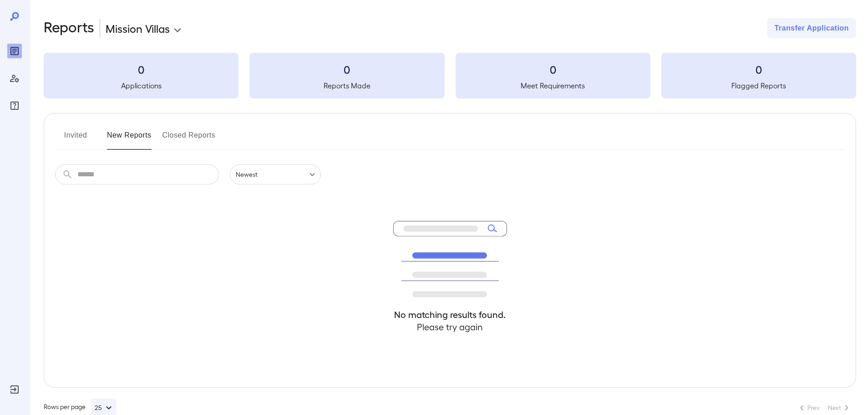 The width and height of the screenshot is (867, 415). Describe the element at coordinates (275, 174) in the screenshot. I see `div: Newest` at that location.